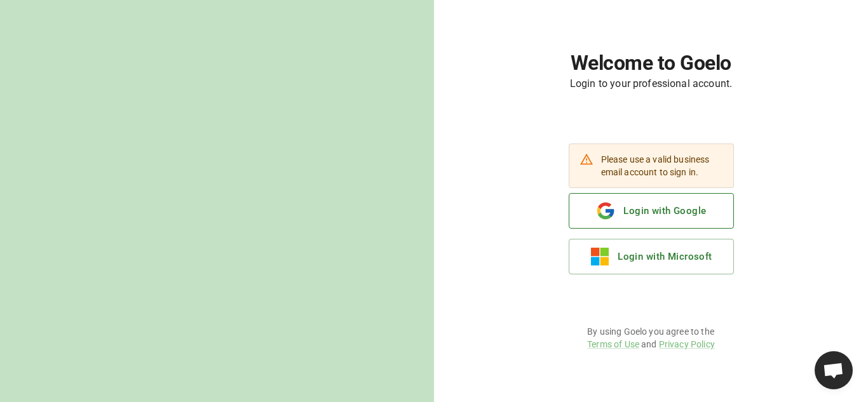  What do you see at coordinates (834, 370) in the screenshot?
I see `div: Ouvrir le chat` at bounding box center [834, 370].